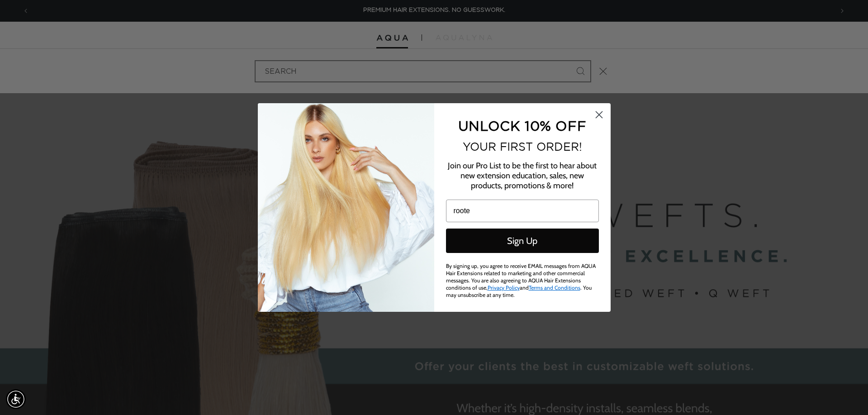 This screenshot has height=415, width=868. I want to click on span: Join our Pro List to be the first to hear about new extension education, sales, new products, pro..., so click(522, 176).